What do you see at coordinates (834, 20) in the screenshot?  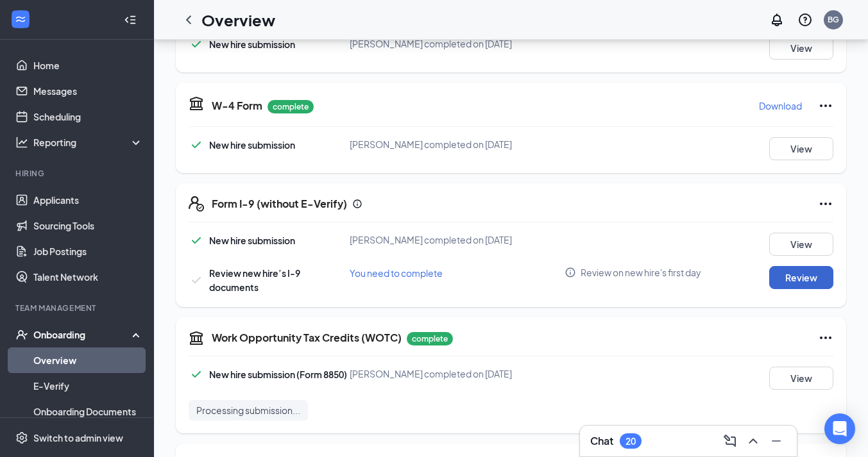 I see `div: BG` at bounding box center [834, 20].